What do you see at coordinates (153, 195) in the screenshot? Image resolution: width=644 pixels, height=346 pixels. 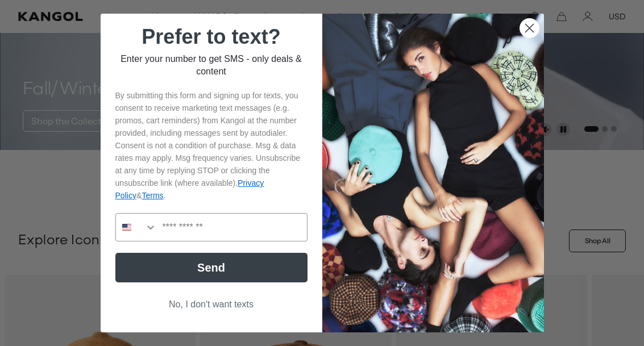 I see `a: Terms` at bounding box center [153, 195].